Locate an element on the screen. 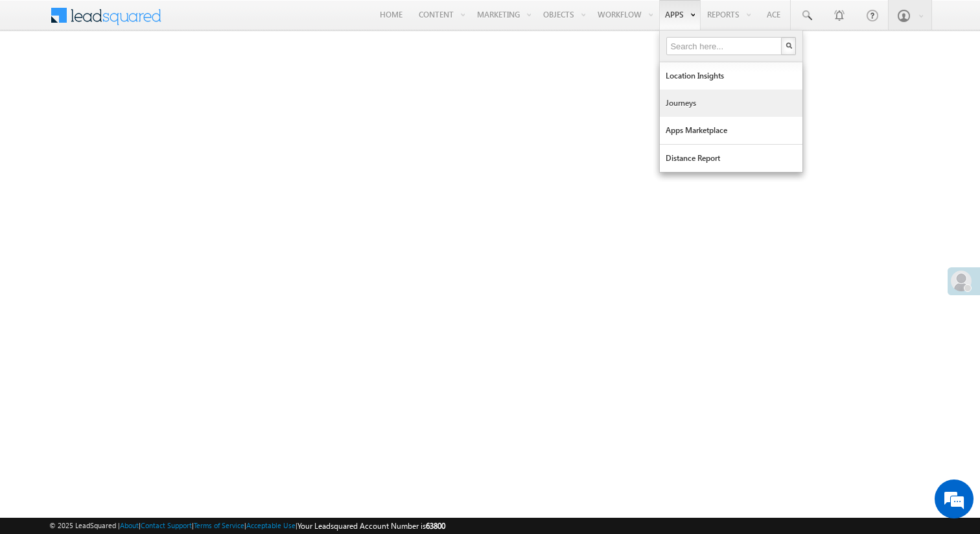 This screenshot has width=980, height=534. em: Start Chat is located at coordinates (206, 408).